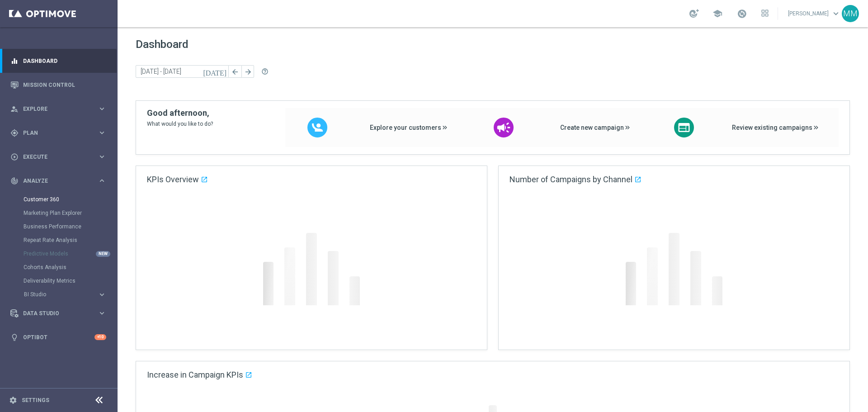 The image size is (868, 412). What do you see at coordinates (14, 109) in the screenshot?
I see `i: person_search` at bounding box center [14, 109].